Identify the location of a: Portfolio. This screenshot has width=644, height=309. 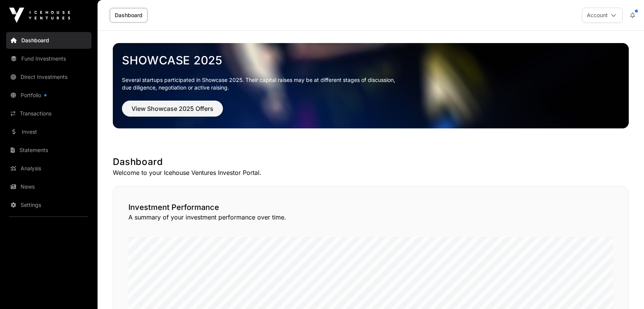
(49, 96).